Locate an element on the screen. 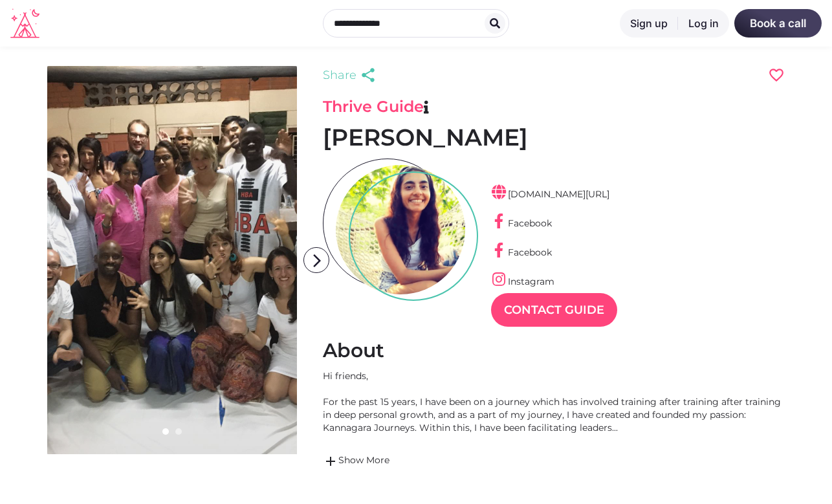 The height and width of the screenshot is (504, 832). a: Instagram is located at coordinates (523, 281).